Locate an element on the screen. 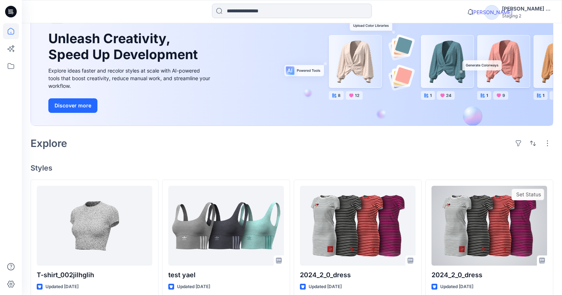 This screenshot has height=295, width=562. div: Explore ideas faster and recolor styles at scale with AI-powered tools that boost creativity, red... is located at coordinates (130, 78).